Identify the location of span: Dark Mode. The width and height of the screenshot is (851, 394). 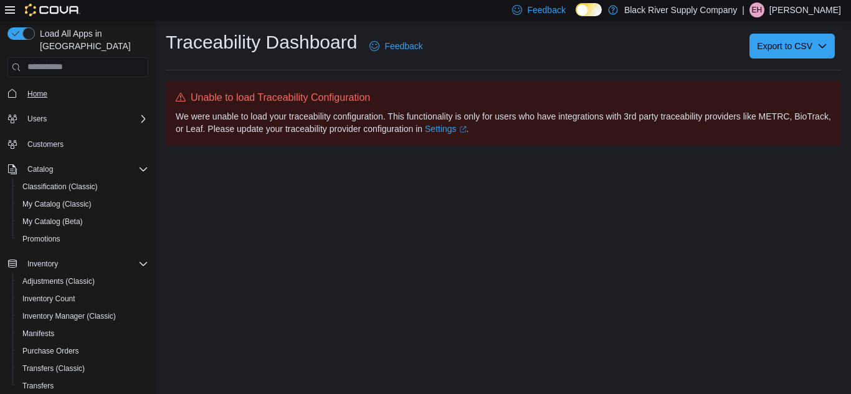
(576, 16).